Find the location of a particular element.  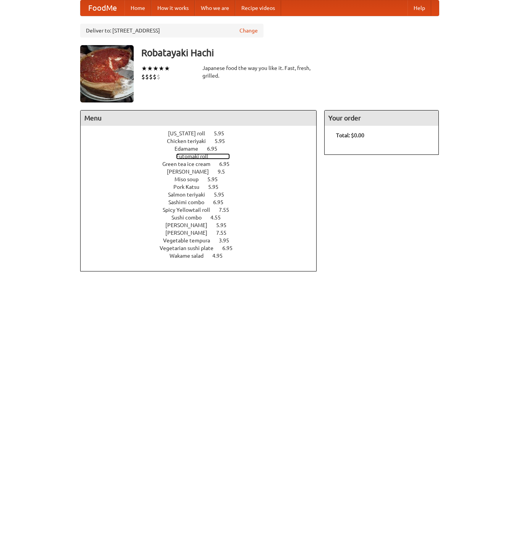

span: Vegetarian sushi plate is located at coordinates (190, 248).